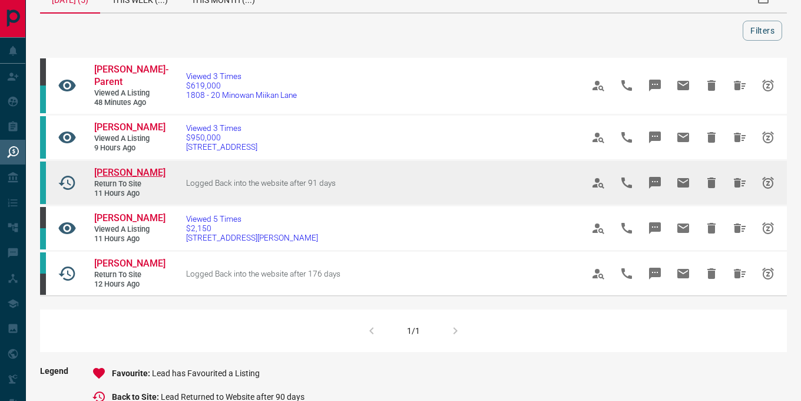 The height and width of the screenshot is (401, 801). I want to click on span: Hide All from Sabrina Paez-Parent, so click(740, 85).